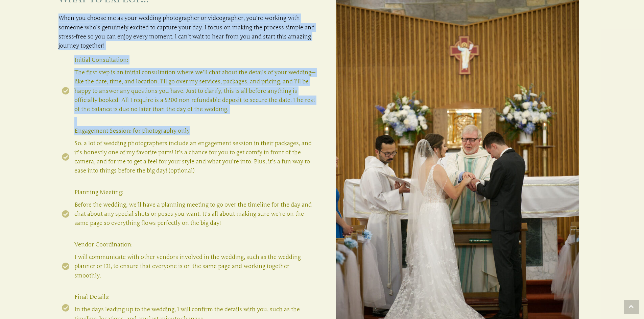 The width and height of the screenshot is (644, 319). What do you see at coordinates (195, 59) in the screenshot?
I see `span: Initial Consultation:` at bounding box center [195, 59].